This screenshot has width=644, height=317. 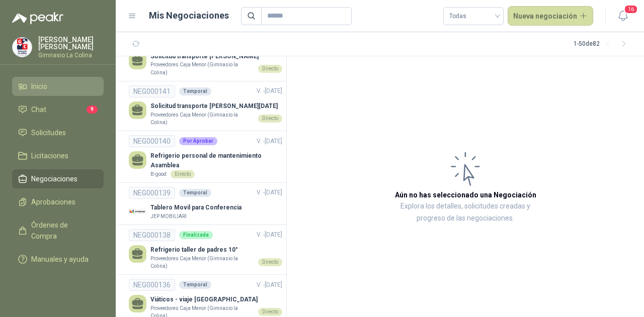 I want to click on h3: Aún no has seleccionado una Negociación, so click(x=466, y=195).